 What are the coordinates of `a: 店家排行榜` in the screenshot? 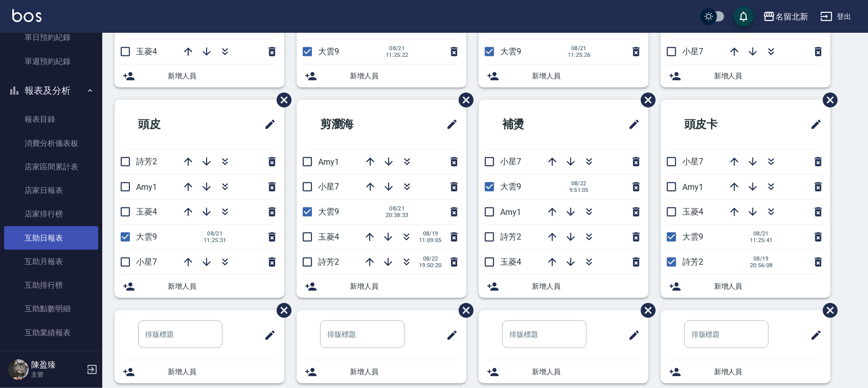 It's located at (51, 214).